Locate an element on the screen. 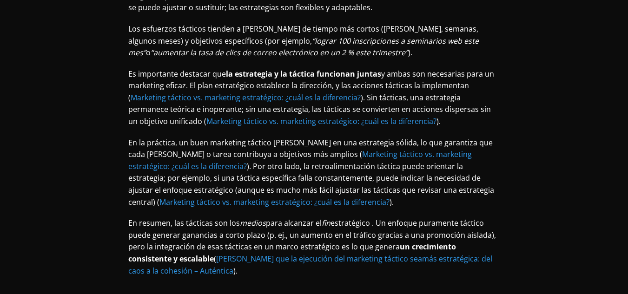 This screenshot has height=294, width=628. font: más estratégica: del caos a la cohesión – Auténtica is located at coordinates (310, 265).